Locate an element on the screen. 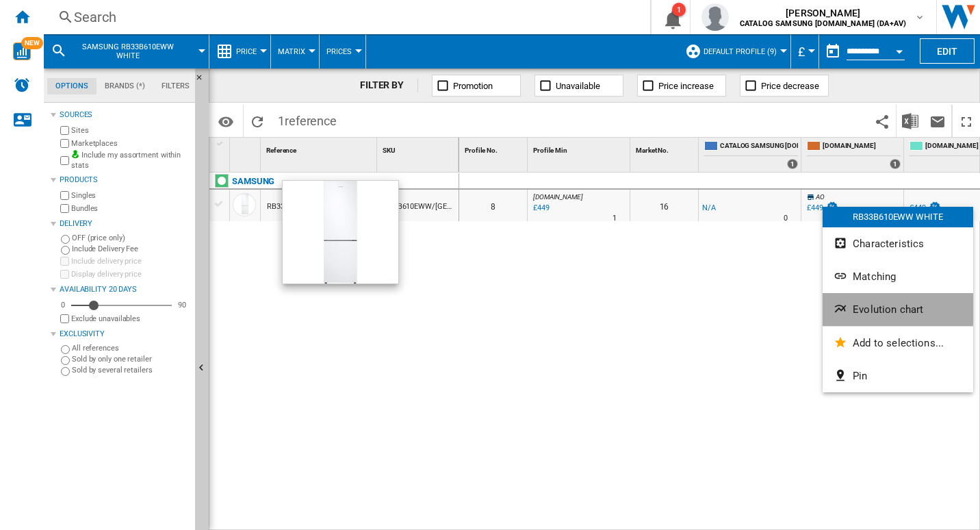  button: Matching is located at coordinates (898, 276).